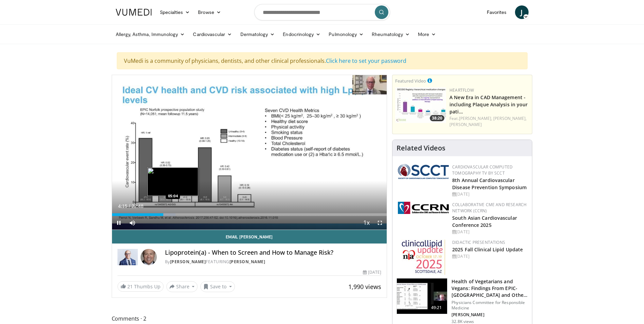 Image resolution: width=644 pixels, height=324 pixels. Describe the element at coordinates (218, 287) in the screenshot. I see `button: Save to` at that location.